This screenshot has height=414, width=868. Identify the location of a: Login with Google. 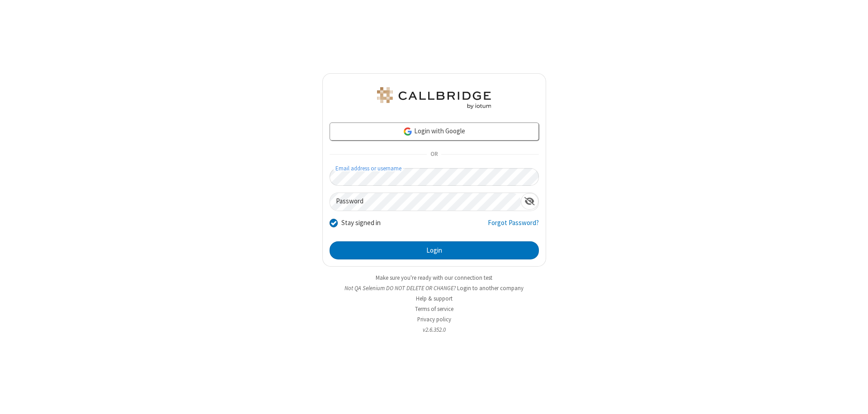
(434, 132).